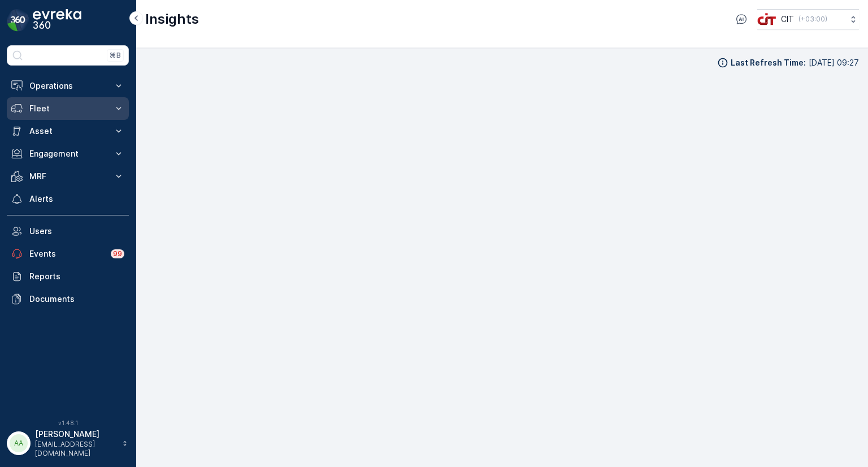  What do you see at coordinates (76, 231) in the screenshot?
I see `p: Users` at bounding box center [76, 231].